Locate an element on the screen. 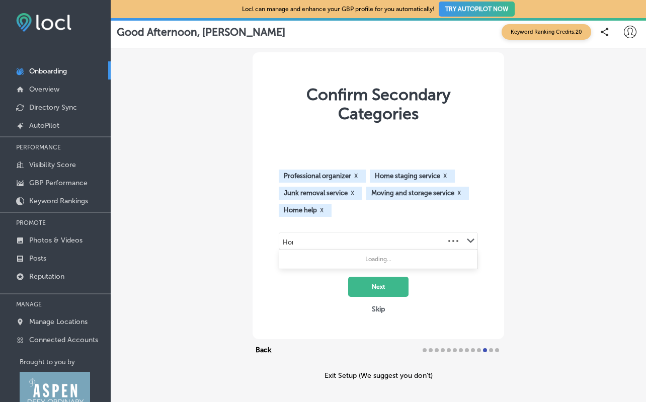  p: Directory Sync is located at coordinates (53, 107).